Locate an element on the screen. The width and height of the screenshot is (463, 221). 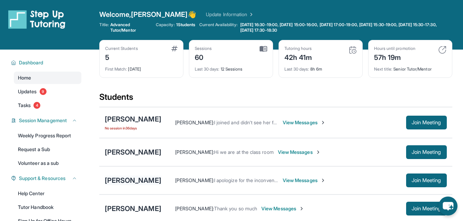
div: 42h 41m is located at coordinates (298, 57).